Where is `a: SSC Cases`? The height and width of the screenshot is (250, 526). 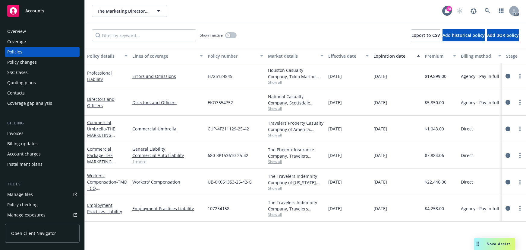
a: SSC Cases is located at coordinates (42, 72).